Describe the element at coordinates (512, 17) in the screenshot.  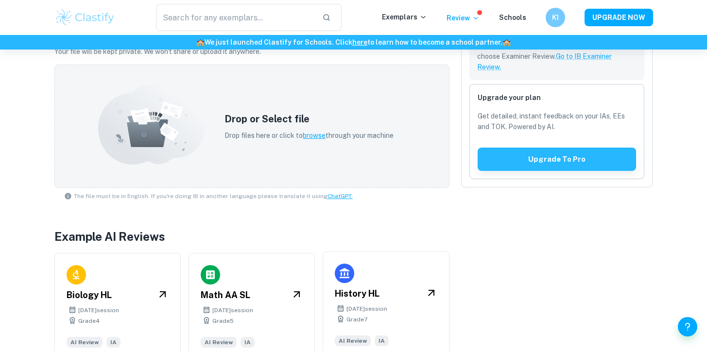
I see `a: Schools` at that location.